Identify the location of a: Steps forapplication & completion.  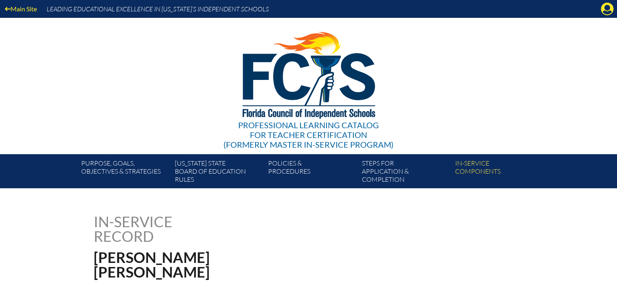
(405, 173).